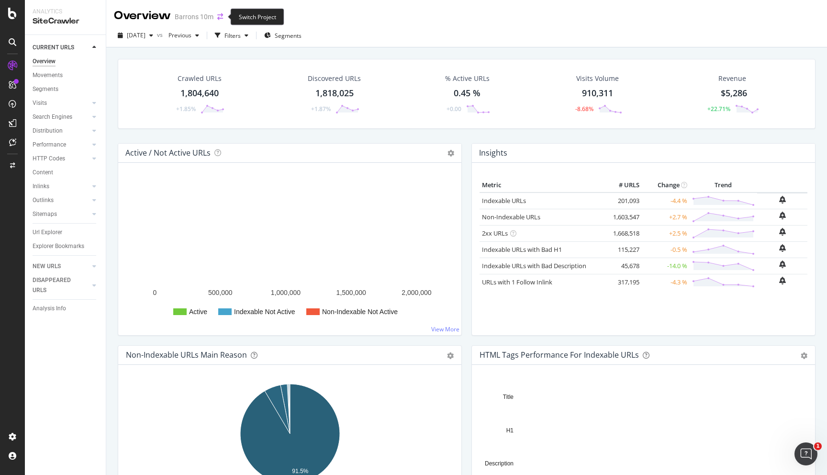  I want to click on td: -4.3 %, so click(666, 282).